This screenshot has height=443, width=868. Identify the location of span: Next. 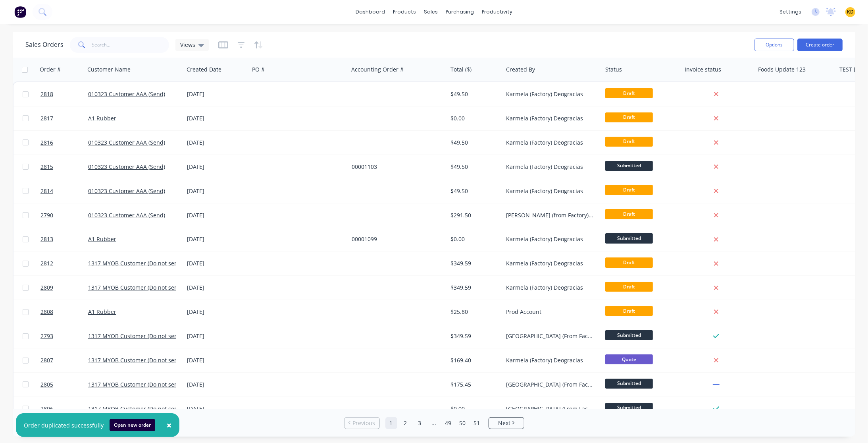
(504, 423).